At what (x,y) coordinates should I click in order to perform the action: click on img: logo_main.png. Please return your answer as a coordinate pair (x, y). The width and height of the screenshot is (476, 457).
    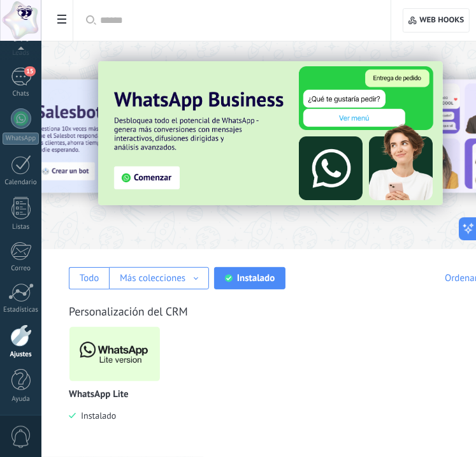
    Looking at the image, I should click on (115, 354).